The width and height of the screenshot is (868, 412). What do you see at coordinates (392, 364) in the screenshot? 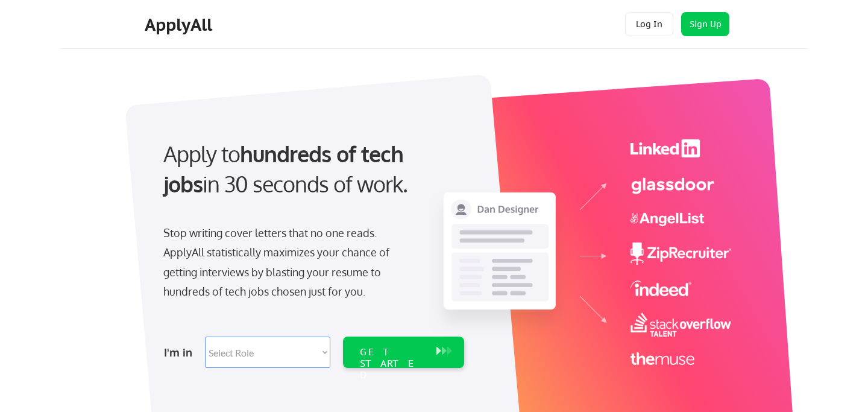
I see `div: GET STARTED` at bounding box center [392, 364].